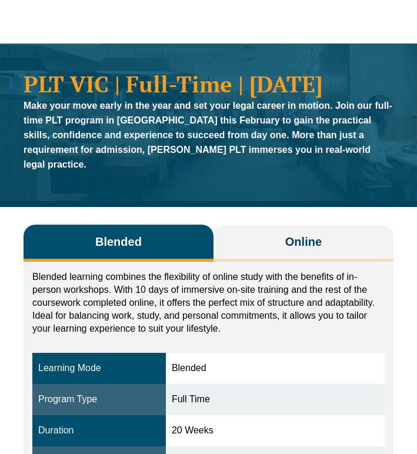  I want to click on div: Learning Mode, so click(99, 368).